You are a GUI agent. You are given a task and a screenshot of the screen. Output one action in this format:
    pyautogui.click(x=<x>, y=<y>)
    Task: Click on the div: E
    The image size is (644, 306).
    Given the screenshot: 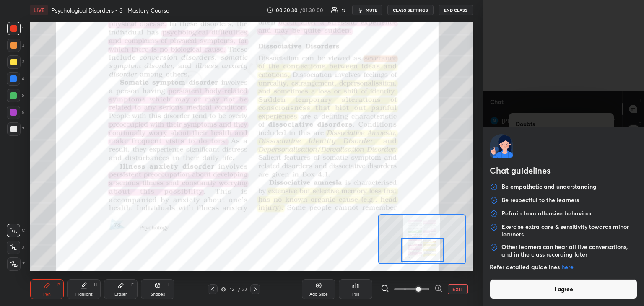 What is the action you would take?
    pyautogui.click(x=132, y=285)
    